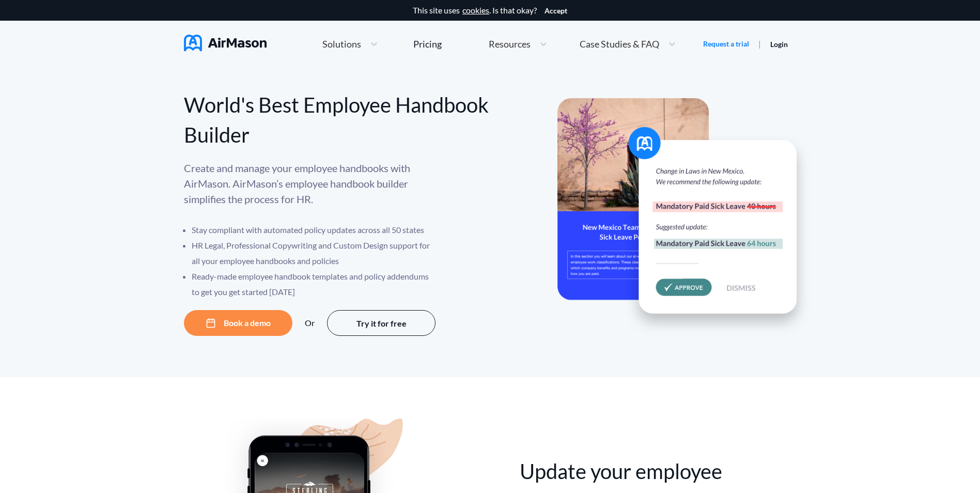 The image size is (980, 493). Describe the element at coordinates (476, 10) in the screenshot. I see `a: cookies` at that location.